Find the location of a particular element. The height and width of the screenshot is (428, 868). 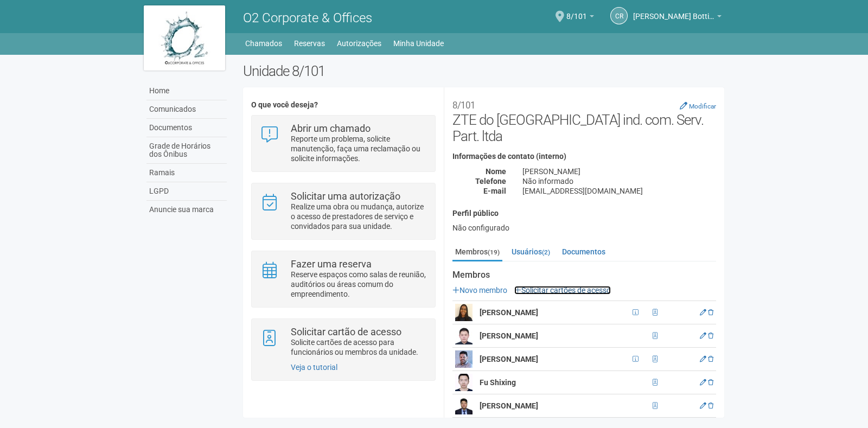

p: Realize uma obra ou mudança, autorize o acesso de prestadores de serviço e convidados para sua un... is located at coordinates (359, 216).